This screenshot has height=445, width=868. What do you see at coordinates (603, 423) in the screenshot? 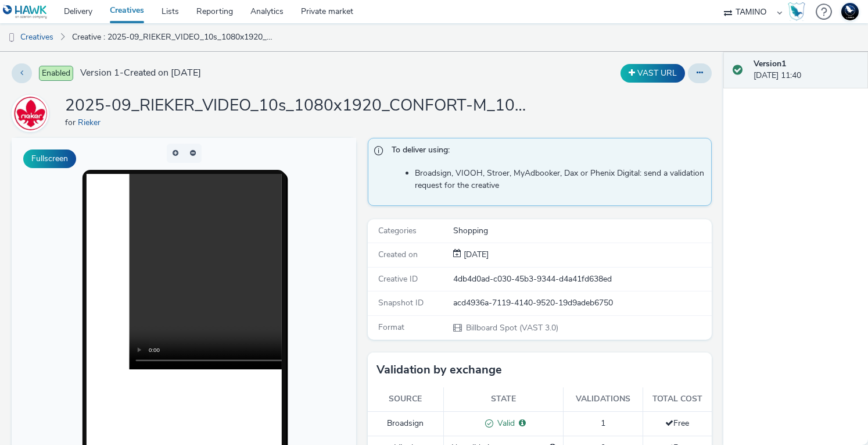
I see `span: 1` at bounding box center [603, 423].